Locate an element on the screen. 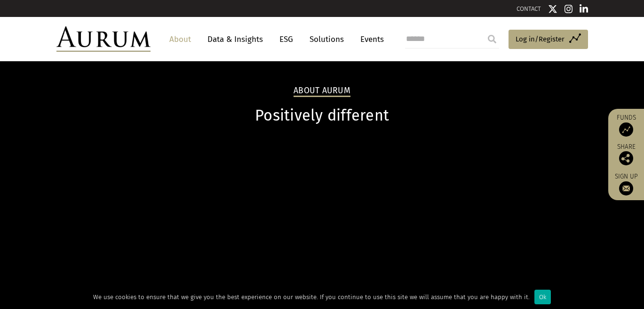 The image size is (644, 309). span: Log in/Register is located at coordinates (540, 39).